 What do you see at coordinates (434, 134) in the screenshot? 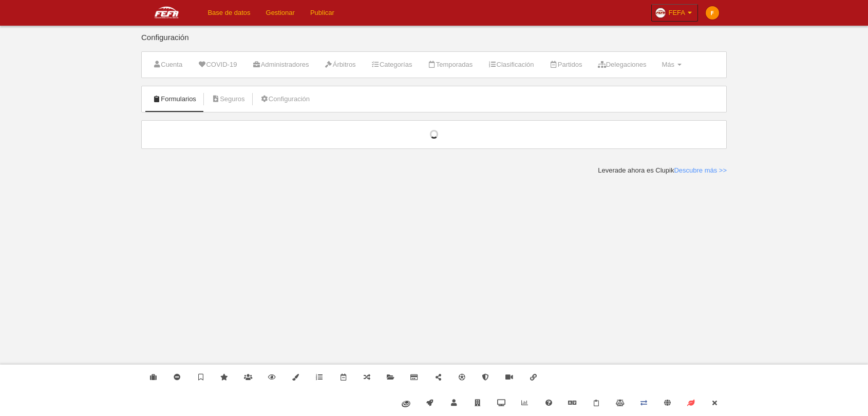
I see `div: Cargando` at bounding box center [434, 134].